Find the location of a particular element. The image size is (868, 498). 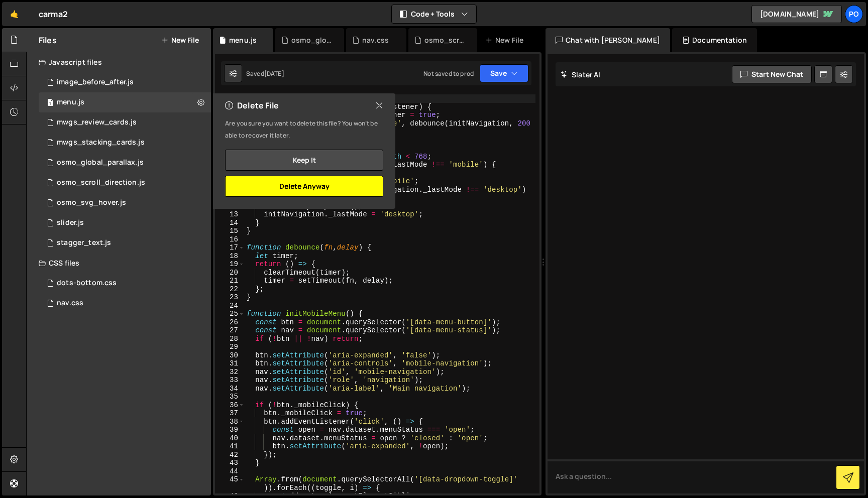

div: New File is located at coordinates (506, 40).